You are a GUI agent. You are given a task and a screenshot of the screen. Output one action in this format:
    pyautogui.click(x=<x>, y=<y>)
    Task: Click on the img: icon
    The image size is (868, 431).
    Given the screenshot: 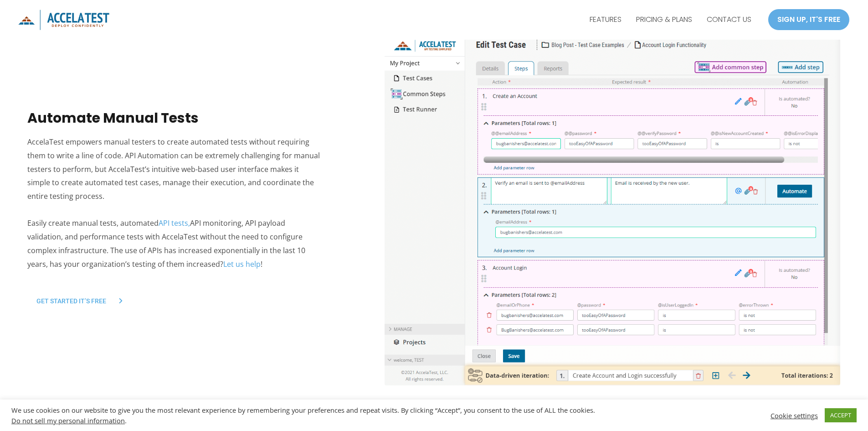 What is the action you would take?
    pyautogui.click(x=64, y=20)
    